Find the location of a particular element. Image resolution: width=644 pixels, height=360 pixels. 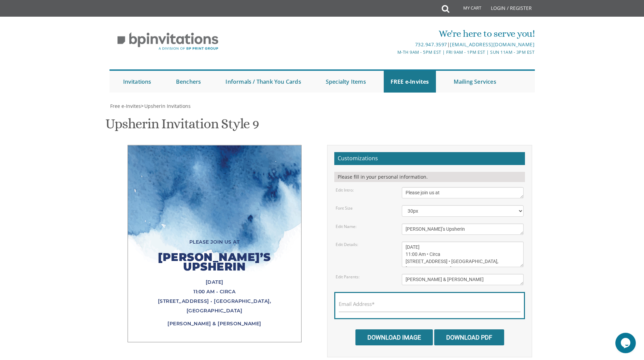

label: Edit Parents: is located at coordinates (348, 277).